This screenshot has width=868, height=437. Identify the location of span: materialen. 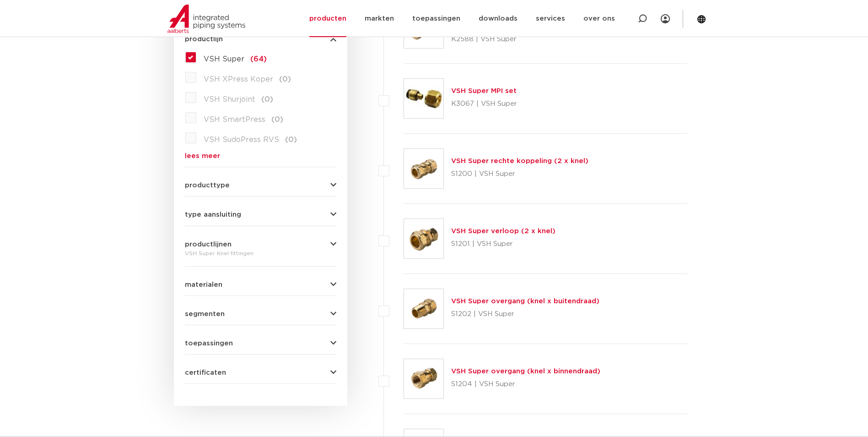
(204, 284).